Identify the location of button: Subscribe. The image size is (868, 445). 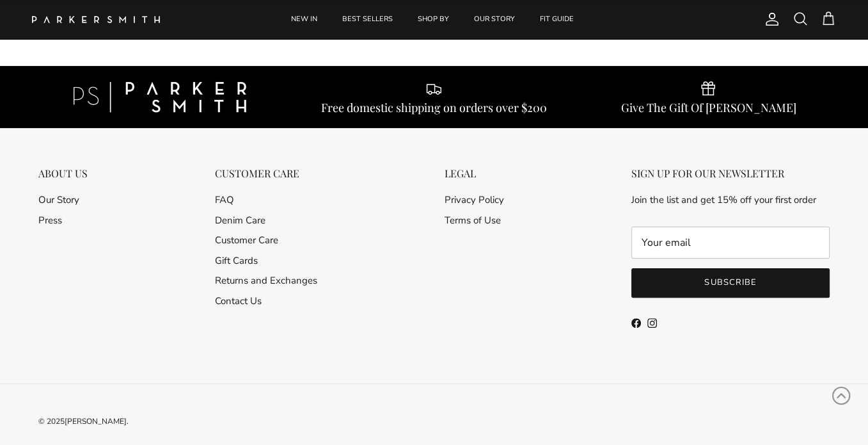
(730, 283).